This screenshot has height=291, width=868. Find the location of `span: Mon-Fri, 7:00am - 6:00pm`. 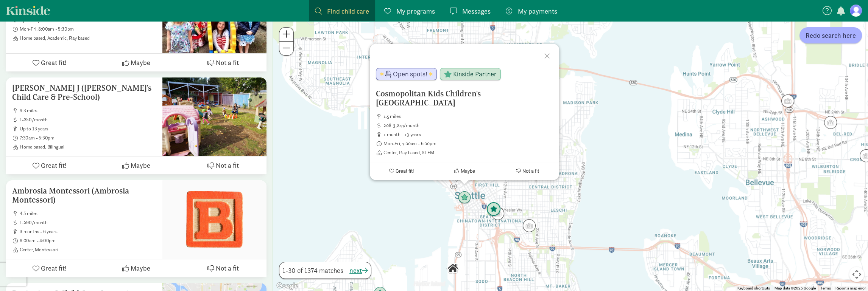

span: Mon-Fri, 7:00am - 6:00pm is located at coordinates (468, 144).